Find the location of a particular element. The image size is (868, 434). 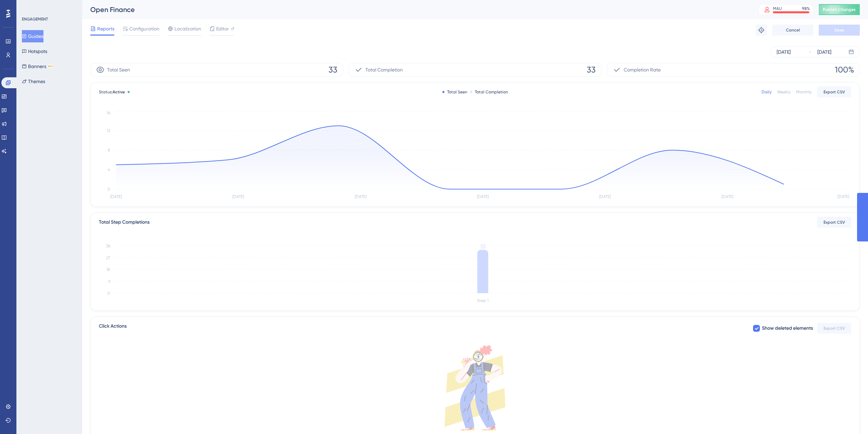

div: BETA is located at coordinates (50, 66).